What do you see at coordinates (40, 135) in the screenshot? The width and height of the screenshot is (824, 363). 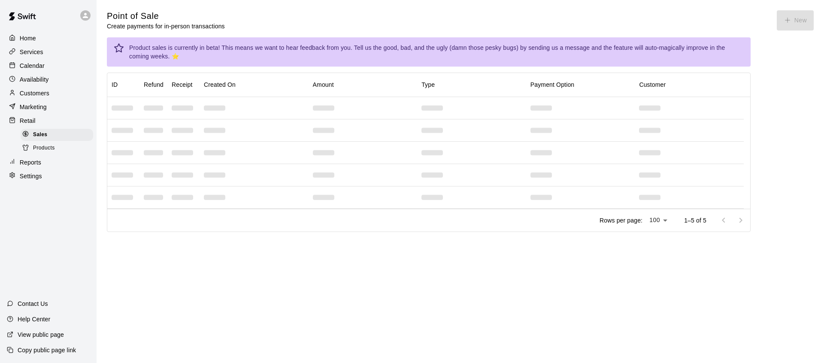 I see `span: Sales` at bounding box center [40, 135].